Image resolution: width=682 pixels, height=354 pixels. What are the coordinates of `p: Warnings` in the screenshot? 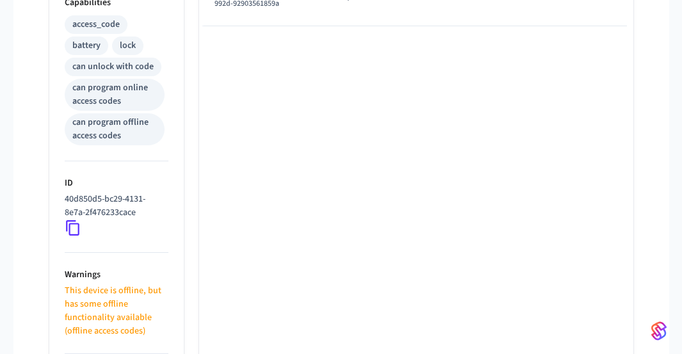 It's located at (117, 275).